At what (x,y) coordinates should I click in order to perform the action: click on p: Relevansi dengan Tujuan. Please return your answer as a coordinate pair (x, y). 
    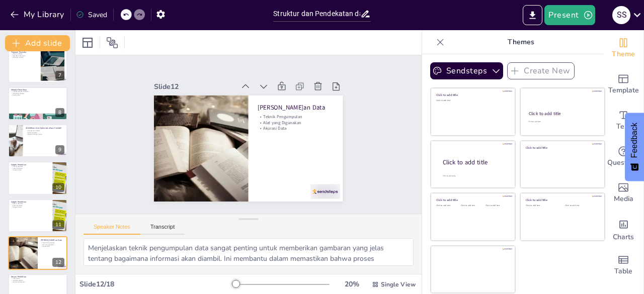
    Looking at the image, I should click on (45, 135).